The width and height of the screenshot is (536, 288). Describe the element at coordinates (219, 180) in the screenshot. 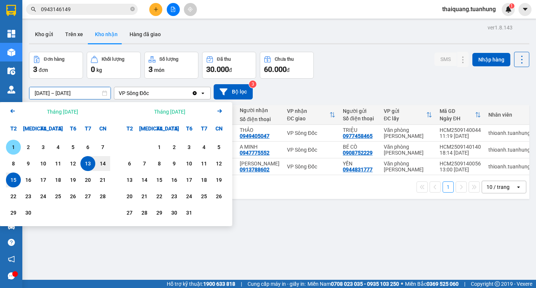

I see `div: 19` at that location.